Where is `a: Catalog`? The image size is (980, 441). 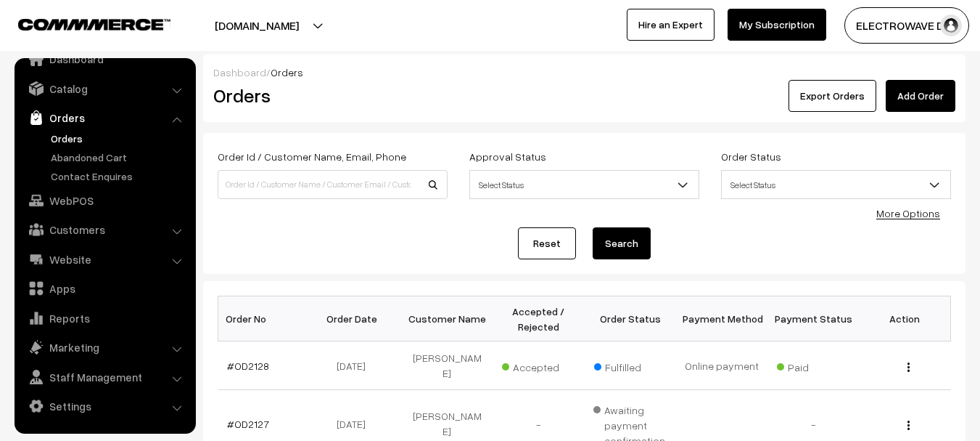
a: Catalog is located at coordinates (104, 89).